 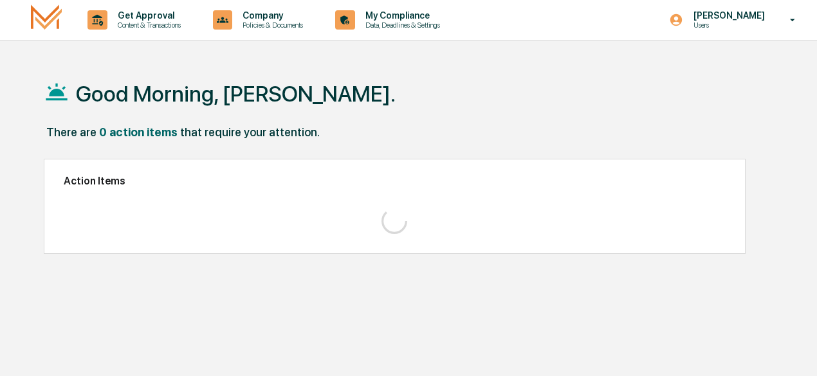 What do you see at coordinates (271, 25) in the screenshot?
I see `p: Policies & Documents` at bounding box center [271, 25].